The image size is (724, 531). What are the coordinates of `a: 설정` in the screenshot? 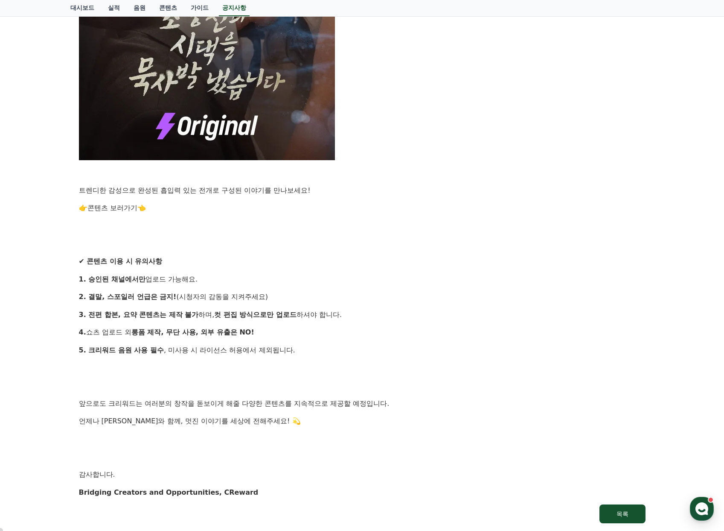 It's located at (137, 281).